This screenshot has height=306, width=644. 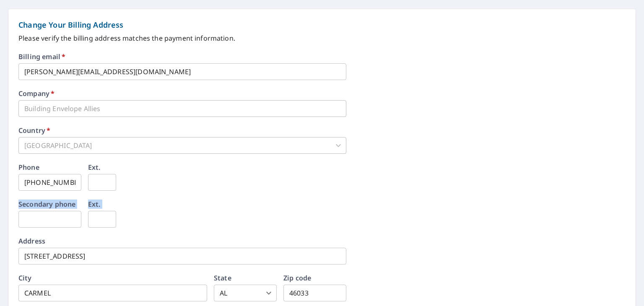 I want to click on label: Billing email, so click(x=42, y=56).